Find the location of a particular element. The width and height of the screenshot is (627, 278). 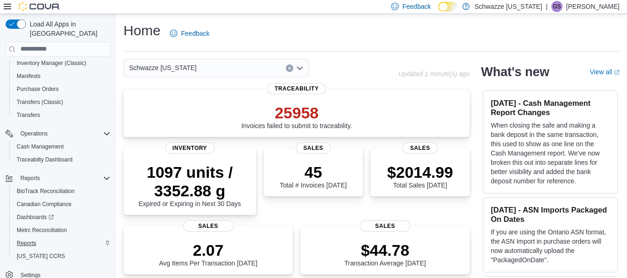

button: Canadian Compliance is located at coordinates (62, 204).